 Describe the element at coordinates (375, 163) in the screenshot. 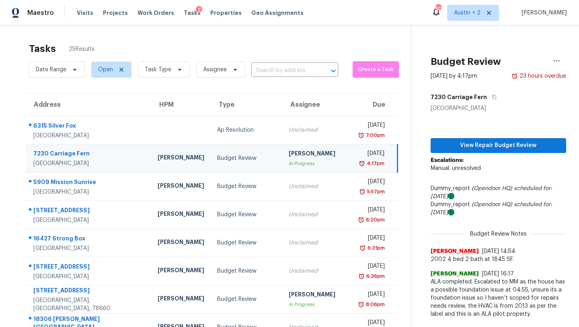

I see `div: 4:17pm` at that location.